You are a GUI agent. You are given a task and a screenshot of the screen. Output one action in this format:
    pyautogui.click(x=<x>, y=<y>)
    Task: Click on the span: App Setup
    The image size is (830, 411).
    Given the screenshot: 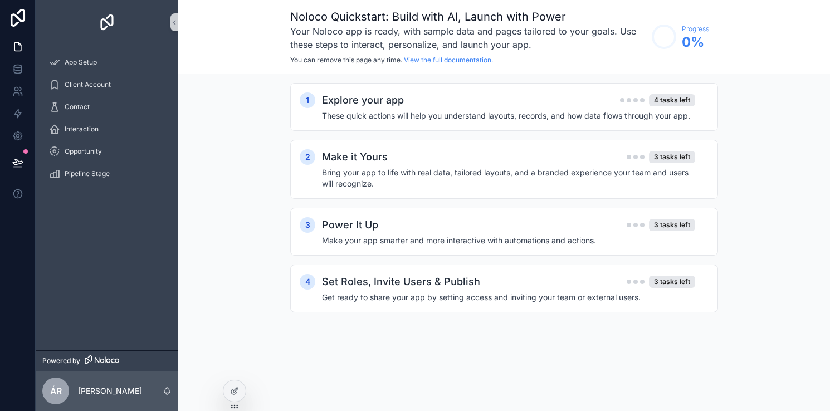 What is the action you would take?
    pyautogui.click(x=81, y=62)
    